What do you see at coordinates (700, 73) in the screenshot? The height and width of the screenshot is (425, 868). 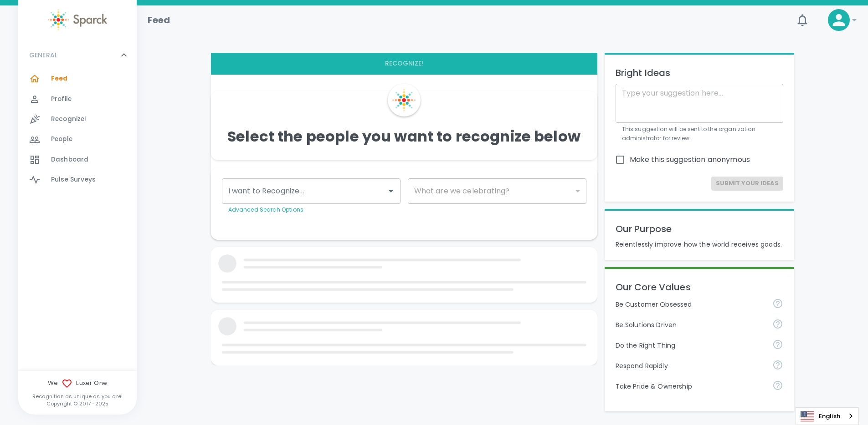 I see `p: Bright Ideas` at bounding box center [700, 73].